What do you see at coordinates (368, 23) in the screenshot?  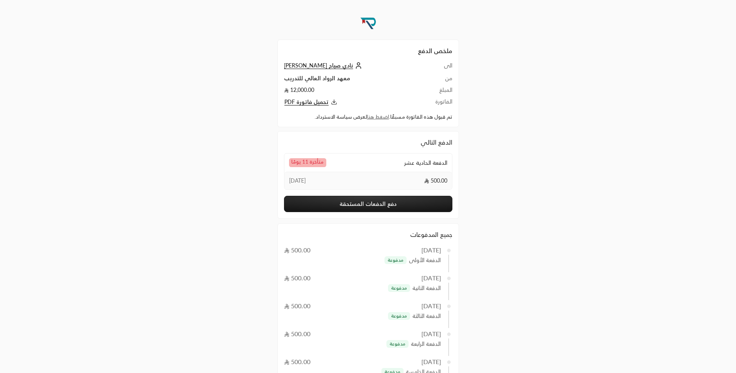 I see `img: Company Logo` at bounding box center [368, 23].